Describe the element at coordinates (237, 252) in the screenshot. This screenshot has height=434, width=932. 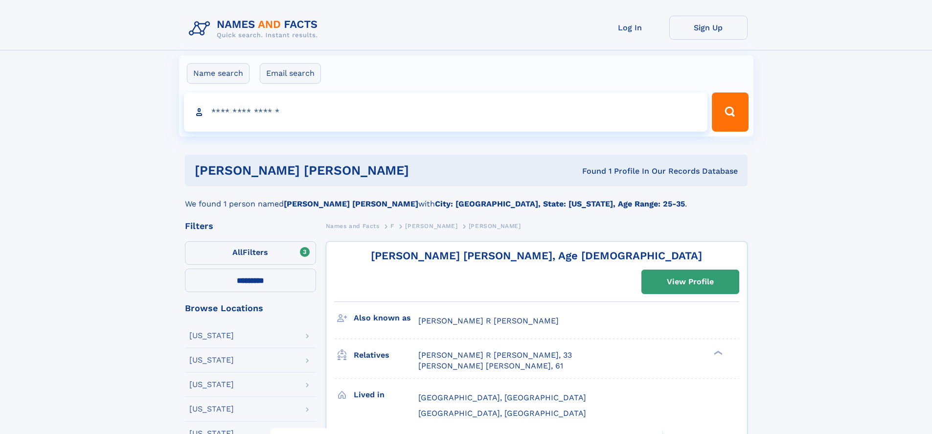
I see `span: All` at that location.